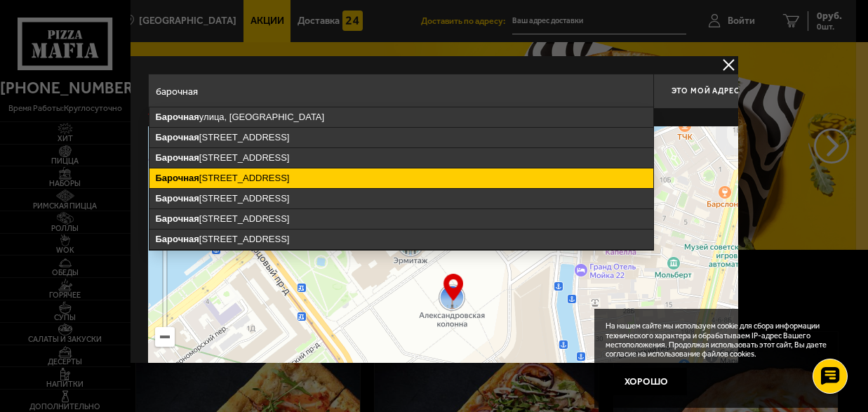 Image resolution: width=868 pixels, height=412 pixels. Describe the element at coordinates (728, 64) in the screenshot. I see `button: delivery type` at that location.